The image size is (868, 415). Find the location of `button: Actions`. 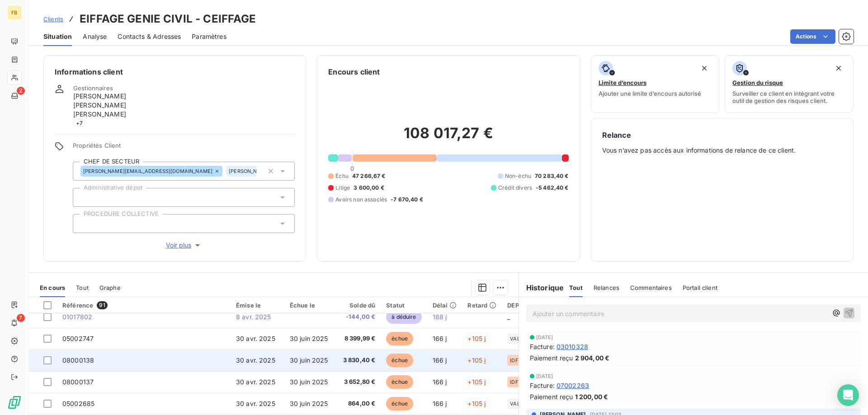

button: Actions is located at coordinates (813, 37).